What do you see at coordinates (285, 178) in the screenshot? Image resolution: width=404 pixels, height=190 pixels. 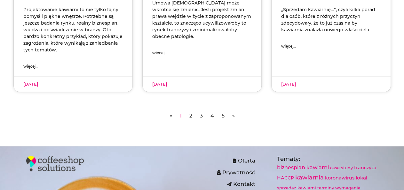 I see `a: HACCP (2 elementy)` at bounding box center [285, 178].